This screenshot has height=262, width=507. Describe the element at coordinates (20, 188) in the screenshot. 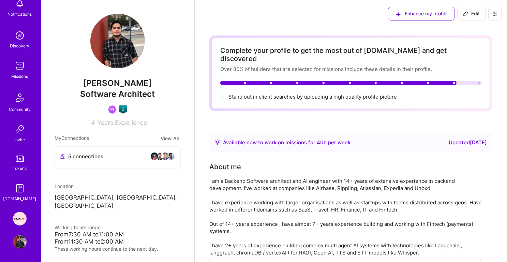

I see `img: guide book` at that location.